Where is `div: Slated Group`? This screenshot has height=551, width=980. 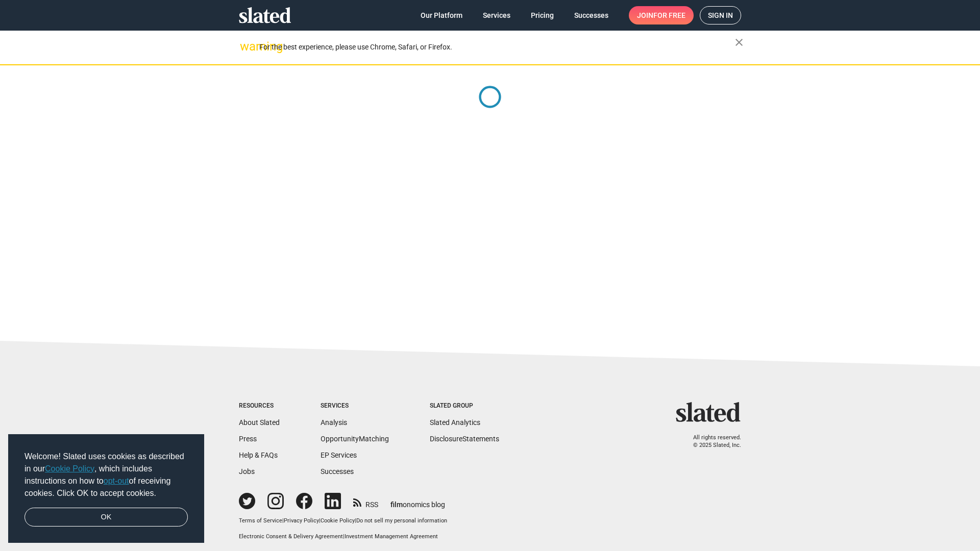 div: Slated Group is located at coordinates (464, 406).